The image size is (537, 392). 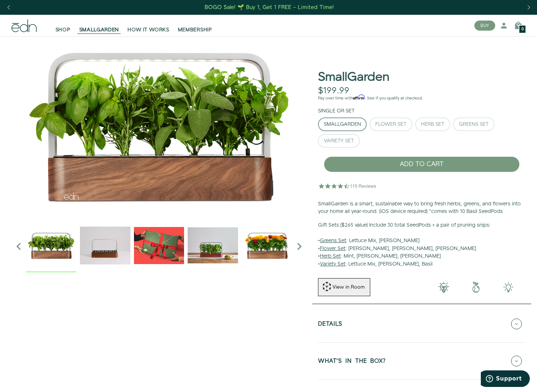 I want to click on div: $199.99, so click(x=333, y=91).